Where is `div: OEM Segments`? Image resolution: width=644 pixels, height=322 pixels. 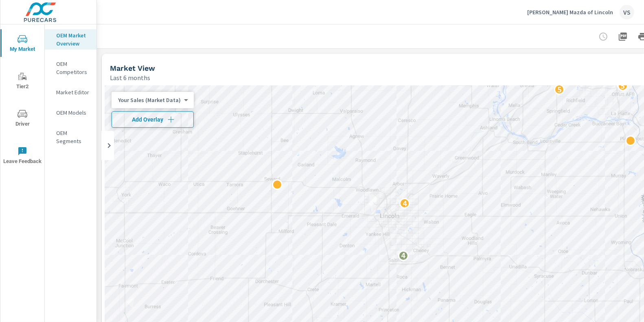 div: OEM Segments is located at coordinates (70, 137).